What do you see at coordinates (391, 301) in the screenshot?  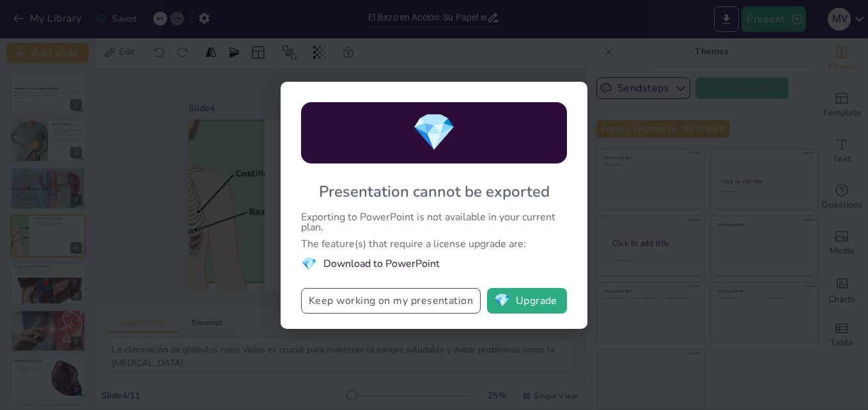 I see `button: Keep working on my presentation` at bounding box center [391, 301].